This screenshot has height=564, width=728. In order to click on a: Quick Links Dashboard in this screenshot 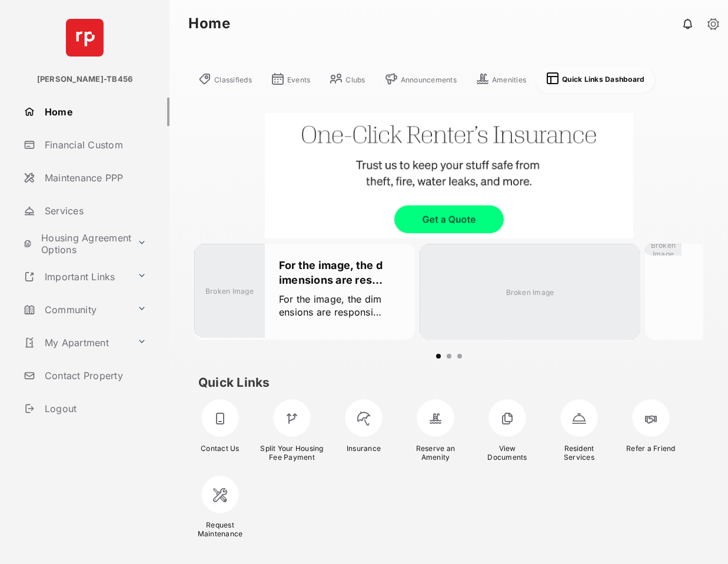, I will do `click(595, 80)`.